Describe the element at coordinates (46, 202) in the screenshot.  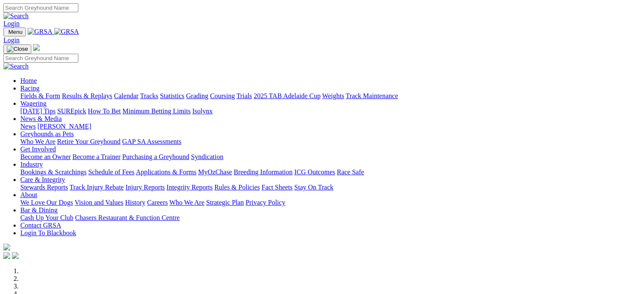
I see `a: We Love Our Dogs` at that location.